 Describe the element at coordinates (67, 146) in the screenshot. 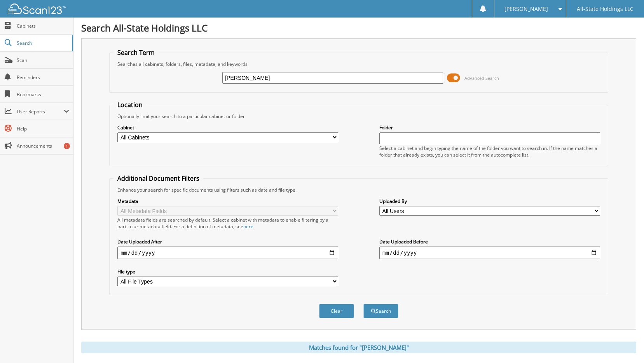

I see `div: 1` at that location.